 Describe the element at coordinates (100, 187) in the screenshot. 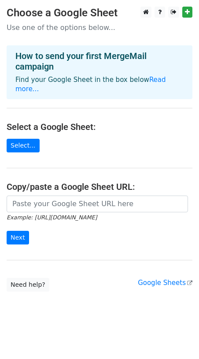

I see `h4: Copy/paste a Google Sheet URL:` at that location.